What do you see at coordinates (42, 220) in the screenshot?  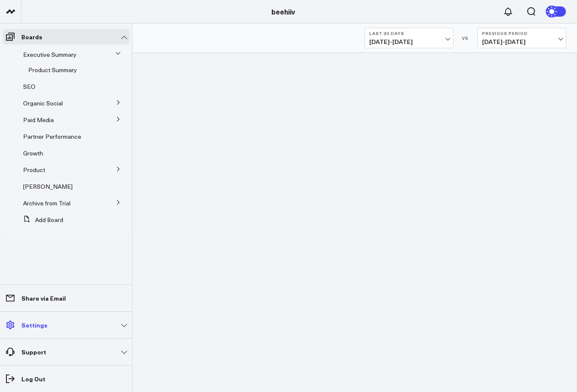 I see `button: Add Board` at bounding box center [42, 220].